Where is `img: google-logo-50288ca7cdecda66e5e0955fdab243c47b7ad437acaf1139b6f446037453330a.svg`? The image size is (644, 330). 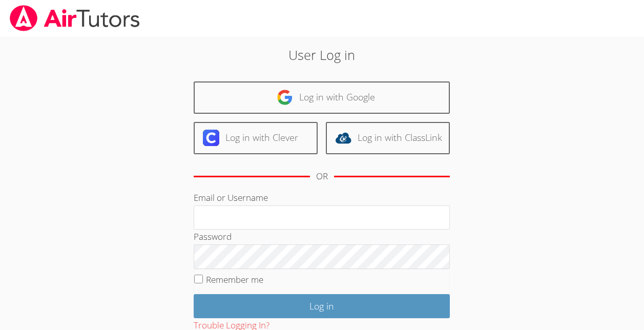 img: google-logo-50288ca7cdecda66e5e0955fdab243c47b7ad437acaf1139b6f446037453330a.svg is located at coordinates (285, 97).